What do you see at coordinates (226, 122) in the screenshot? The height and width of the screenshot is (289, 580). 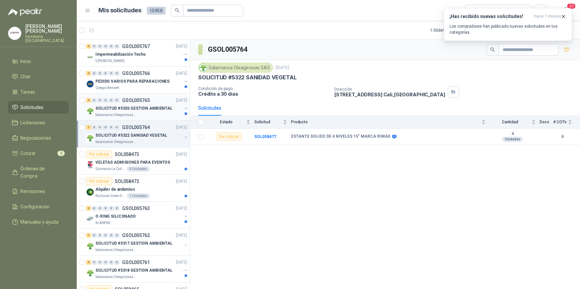 I see `span: Estado` at bounding box center [226, 122].